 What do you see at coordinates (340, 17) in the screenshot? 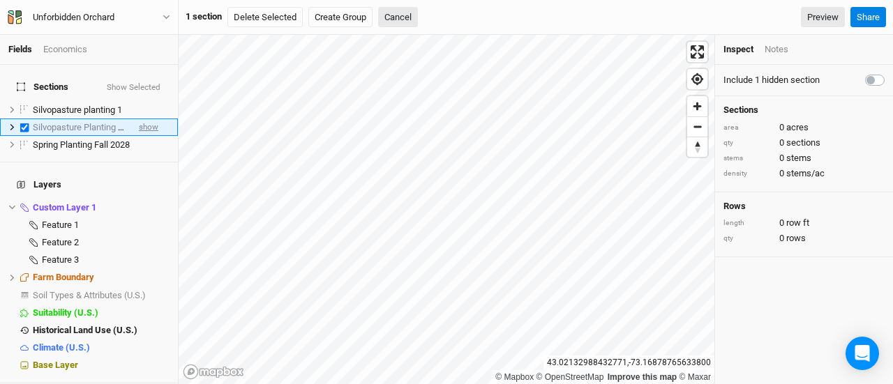
I see `button: Create Group` at bounding box center [340, 17].